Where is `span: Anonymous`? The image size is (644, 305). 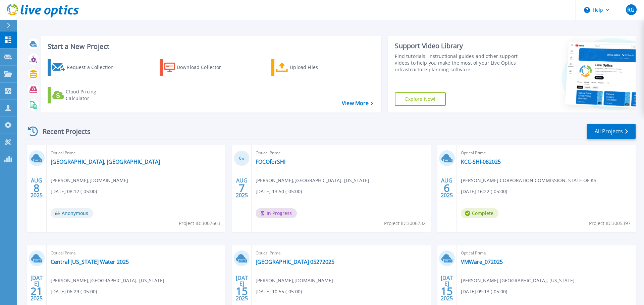 span: Anonymous is located at coordinates (72, 213).